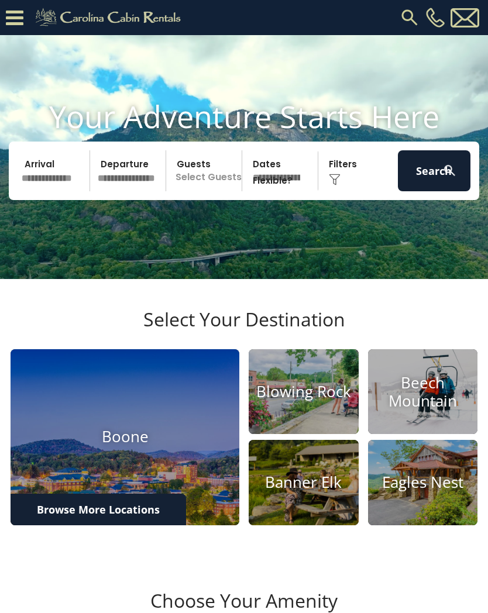  I want to click on a: Beech Mountain, so click(423, 391).